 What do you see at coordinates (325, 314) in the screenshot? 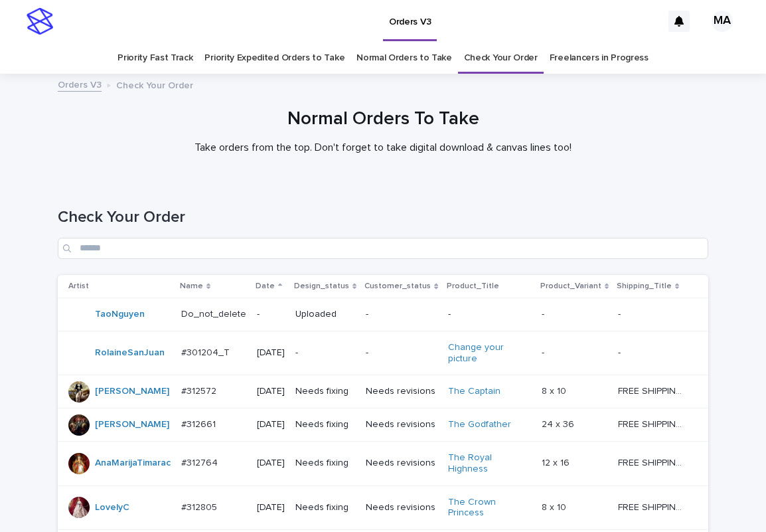
I see `p: Uploaded` at bounding box center [325, 314].